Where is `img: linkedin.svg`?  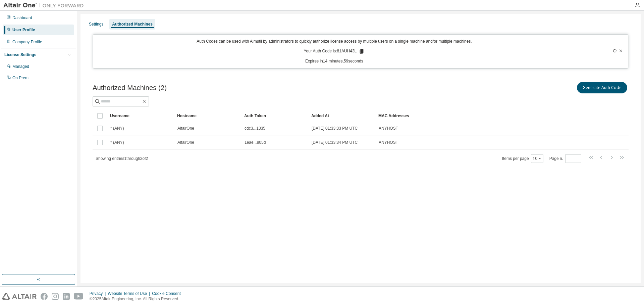
img: linkedin.svg is located at coordinates (66, 296).